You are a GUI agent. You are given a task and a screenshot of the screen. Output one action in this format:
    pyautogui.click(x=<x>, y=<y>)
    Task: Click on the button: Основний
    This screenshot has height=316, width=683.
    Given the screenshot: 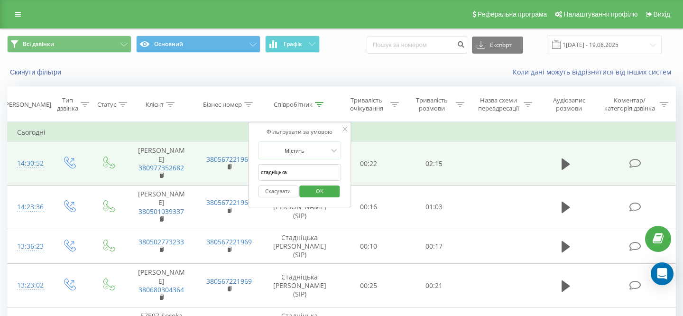 What is the action you would take?
    pyautogui.click(x=198, y=44)
    